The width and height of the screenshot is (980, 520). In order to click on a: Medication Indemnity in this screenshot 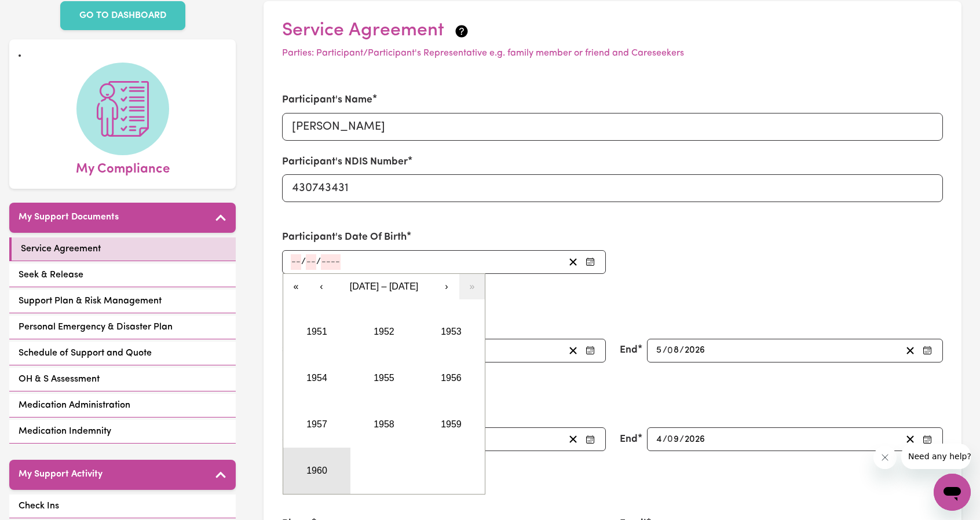, I will do `click(122, 432)`.